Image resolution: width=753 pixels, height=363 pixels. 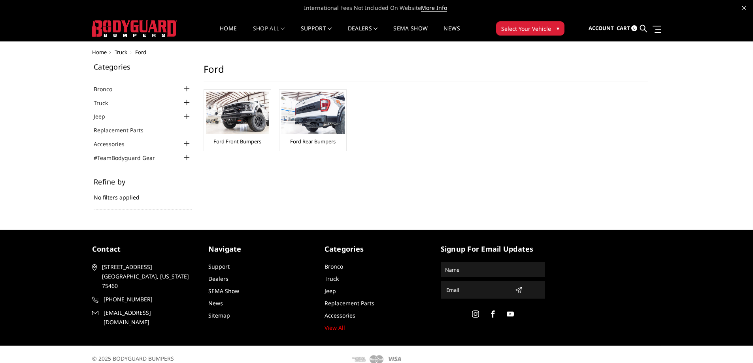 What do you see at coordinates (313, 141) in the screenshot?
I see `a: Ford Rear Bumpers` at bounding box center [313, 141].